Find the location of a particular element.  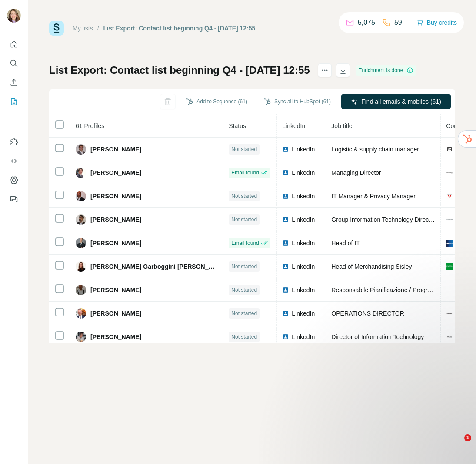

button: Find all emails & mobiles (61) is located at coordinates (395, 102).